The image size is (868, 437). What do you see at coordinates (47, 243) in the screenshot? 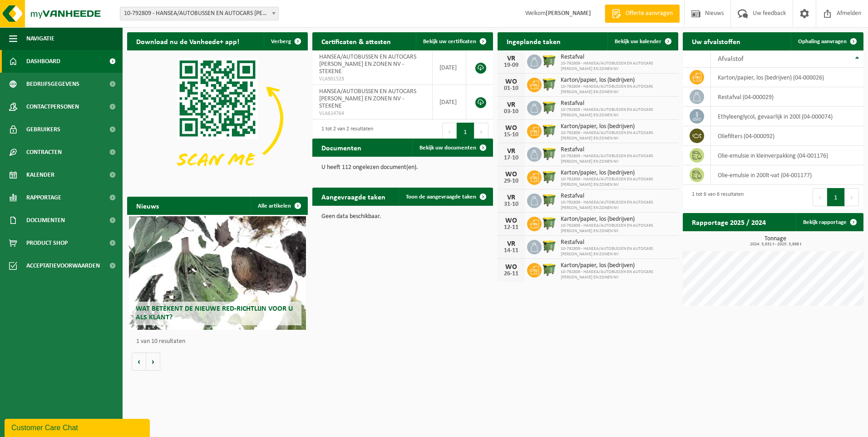
I see `span: Product Shop` at bounding box center [47, 243].